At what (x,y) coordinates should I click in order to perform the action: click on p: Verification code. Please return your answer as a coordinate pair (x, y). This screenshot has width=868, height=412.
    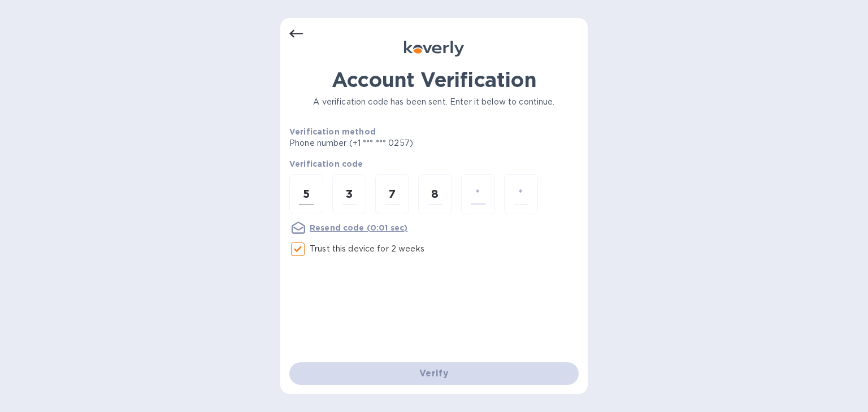
    Looking at the image, I should click on (434, 164).